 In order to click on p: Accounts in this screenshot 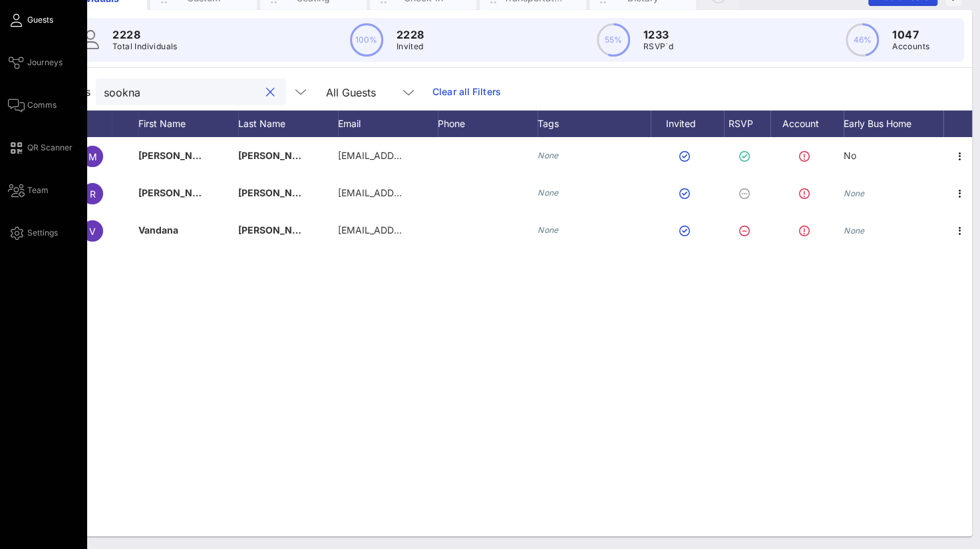, I will do `click(911, 47)`.